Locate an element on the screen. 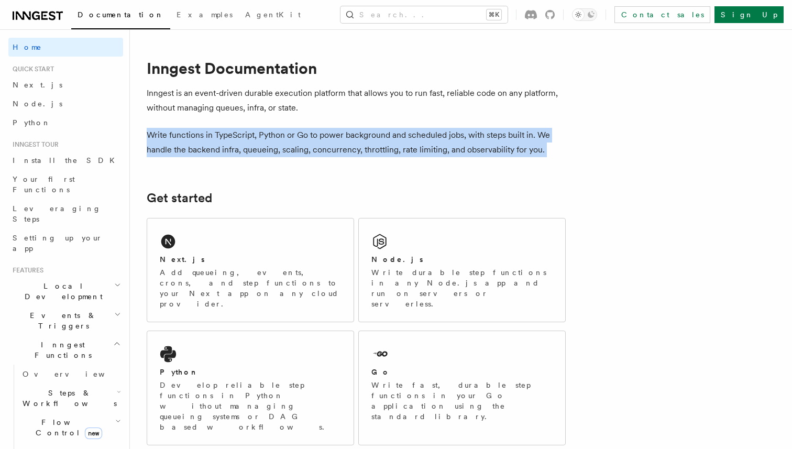 This screenshot has width=792, height=449. p: Write durable step functions in any Node.js app and run on servers or serverless. is located at coordinates (462, 288).